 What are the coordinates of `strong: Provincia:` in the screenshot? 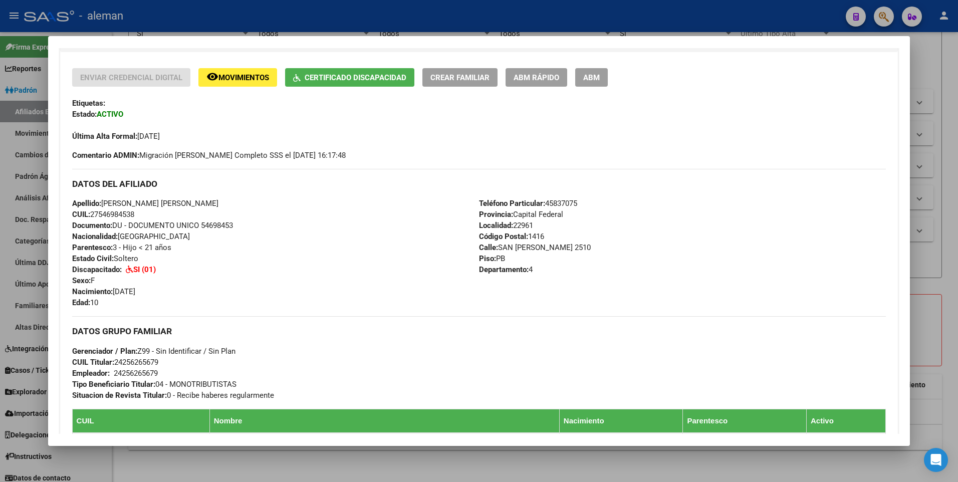 It's located at (496, 215).